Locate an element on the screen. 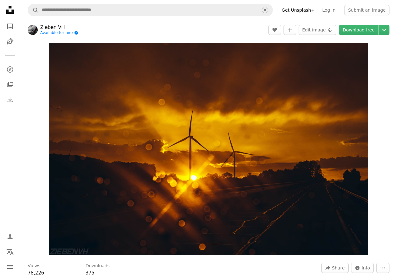 This screenshot has height=277, width=397. a: Get Unsplash+ is located at coordinates (298, 10).